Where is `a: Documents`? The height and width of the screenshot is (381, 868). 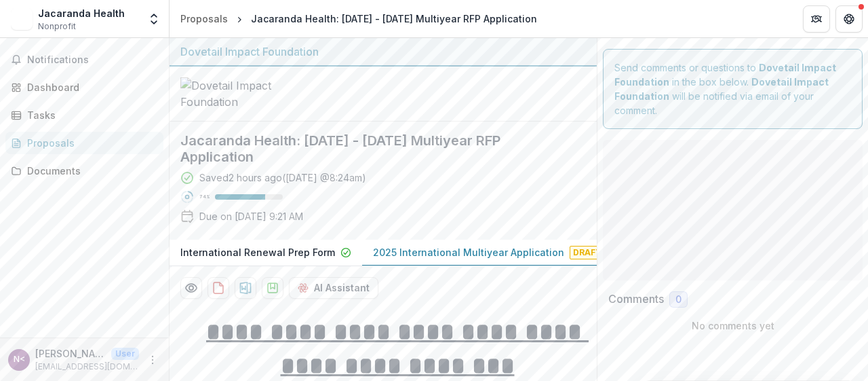 a: Documents is located at coordinates (84, 170).